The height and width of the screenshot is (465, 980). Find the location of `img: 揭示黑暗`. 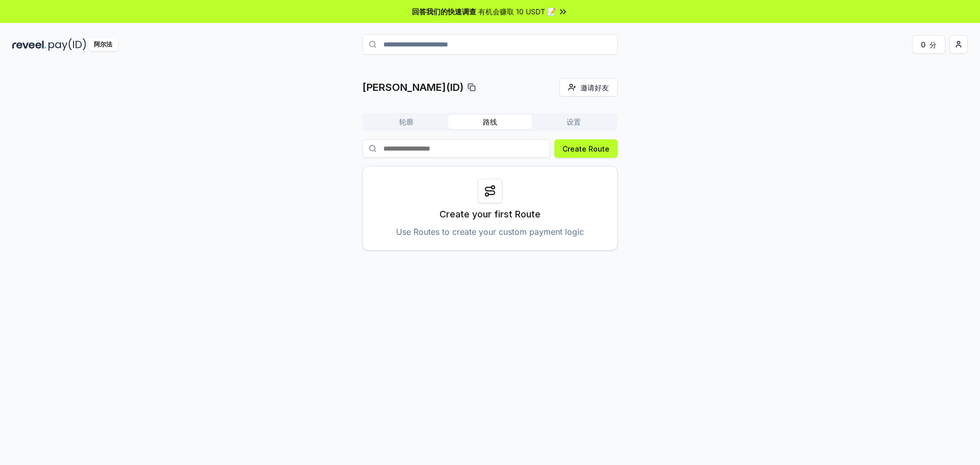

img: 揭示黑暗 is located at coordinates (29, 44).